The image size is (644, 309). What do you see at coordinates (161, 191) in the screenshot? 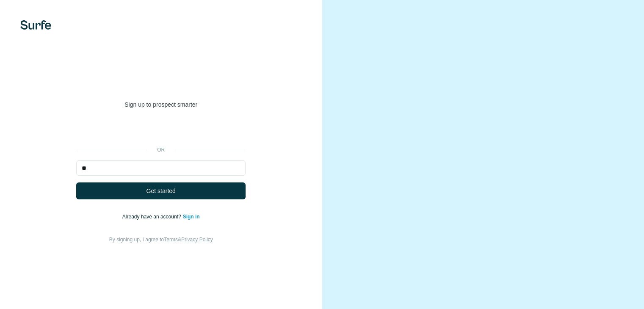
I see `button: Get started` at bounding box center [161, 191].